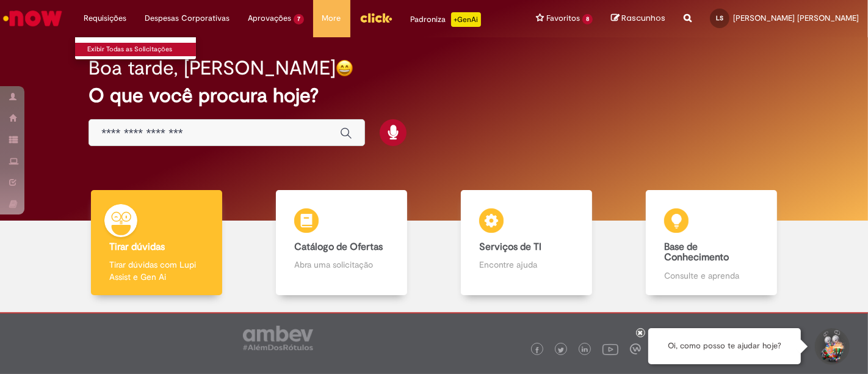  What do you see at coordinates (636, 348) in the screenshot?
I see `img: logo_footer_workplace.png` at bounding box center [636, 348].